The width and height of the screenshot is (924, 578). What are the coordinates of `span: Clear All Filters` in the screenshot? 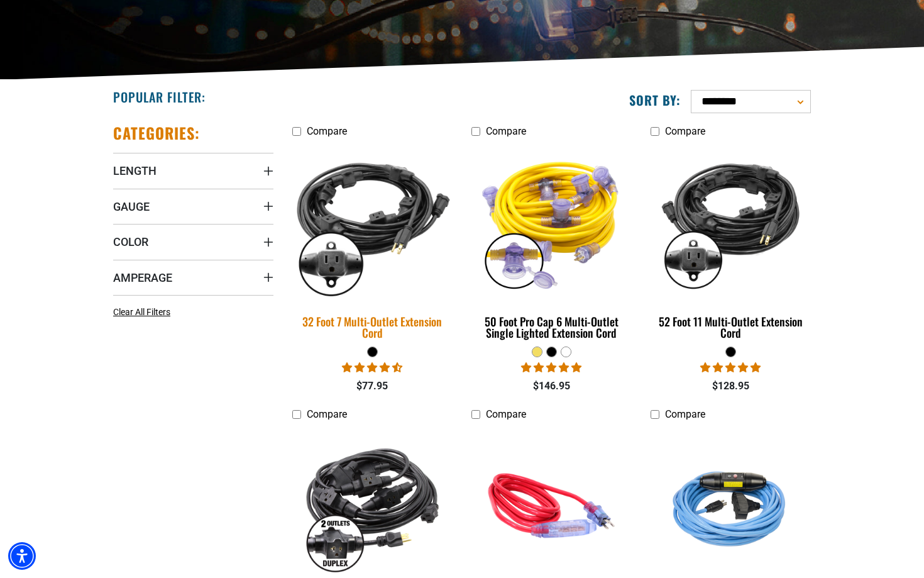 It's located at (142, 312).